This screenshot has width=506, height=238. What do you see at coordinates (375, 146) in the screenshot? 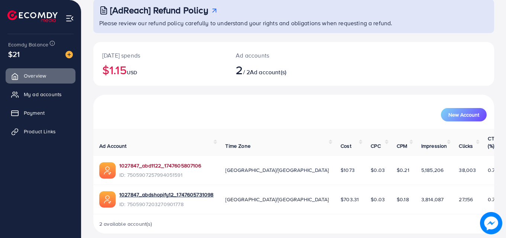
I see `span: CPC` at bounding box center [375, 146].